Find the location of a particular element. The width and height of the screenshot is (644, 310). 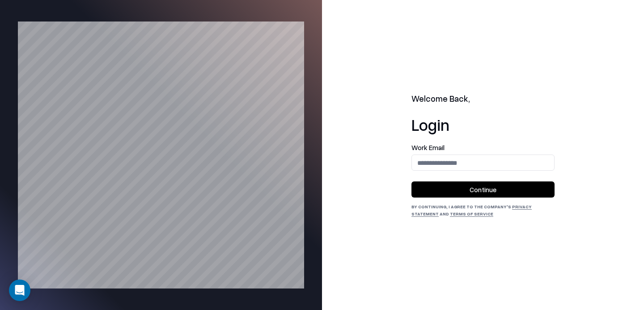

a: Terms of Service is located at coordinates (472, 213).